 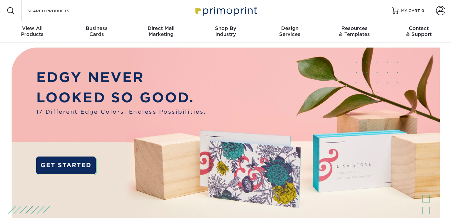 I want to click on img: Primoprint, so click(x=226, y=10).